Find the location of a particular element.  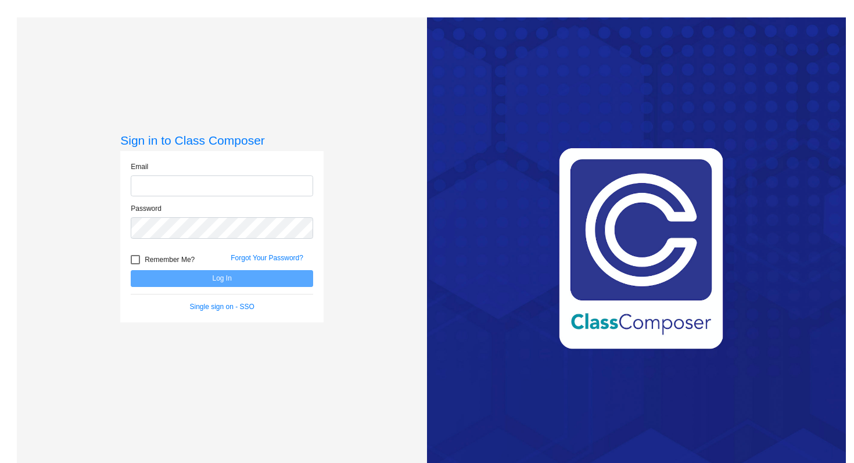

span: Remember Me? is located at coordinates (170, 260).